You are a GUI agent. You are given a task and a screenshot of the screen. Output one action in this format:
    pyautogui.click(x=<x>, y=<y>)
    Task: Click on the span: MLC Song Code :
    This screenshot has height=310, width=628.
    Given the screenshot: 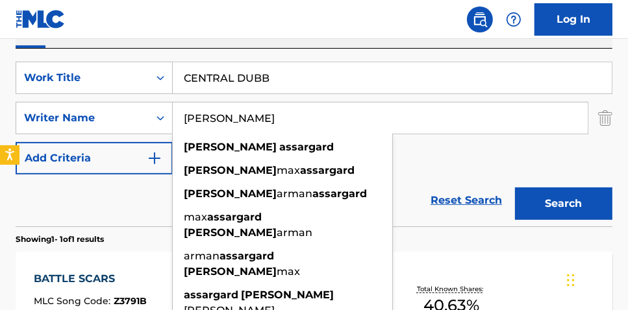 What is the action you would take?
    pyautogui.click(x=73, y=301)
    